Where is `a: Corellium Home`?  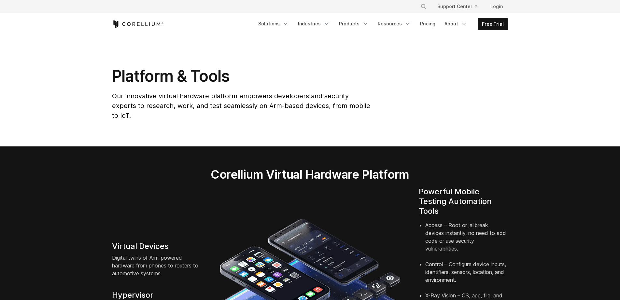
a: Corellium Home is located at coordinates (138, 24).